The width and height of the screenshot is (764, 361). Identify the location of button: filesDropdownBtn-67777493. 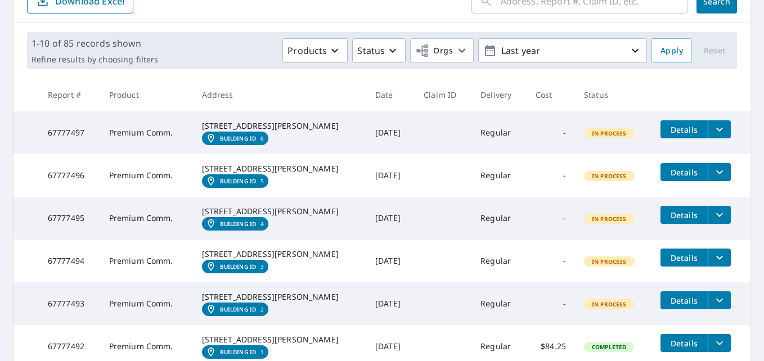
(719, 300).